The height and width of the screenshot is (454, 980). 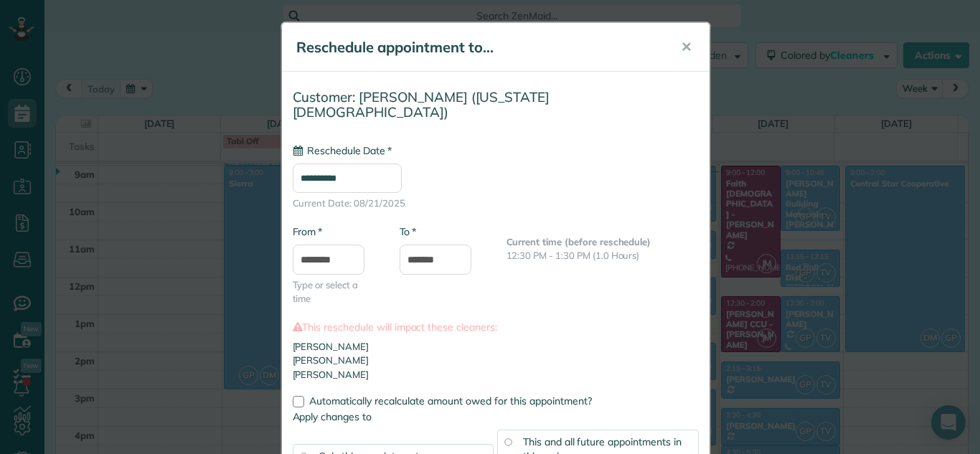 I want to click on input: This and all future appointments in this series, so click(x=508, y=442).